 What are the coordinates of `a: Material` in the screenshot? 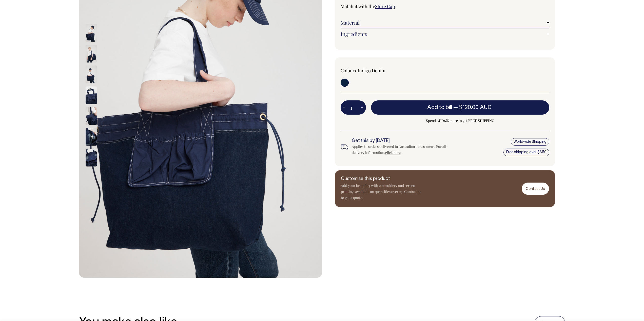 It's located at (445, 22).